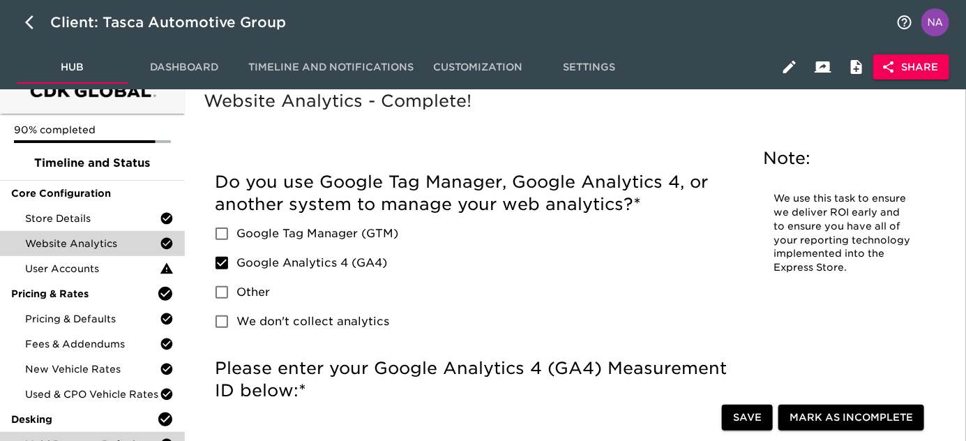  What do you see at coordinates (842, 158) in the screenshot?
I see `h5: Note:` at bounding box center [842, 158].